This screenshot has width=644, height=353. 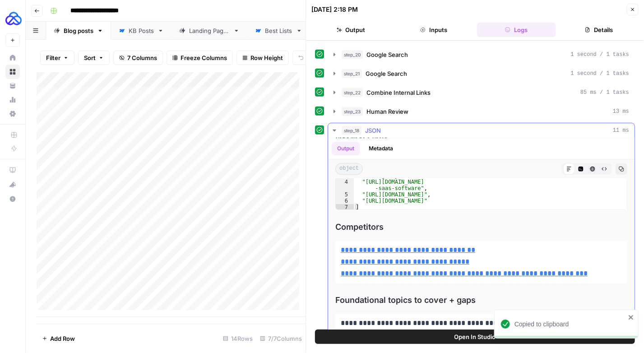 I want to click on span: object, so click(x=349, y=169).